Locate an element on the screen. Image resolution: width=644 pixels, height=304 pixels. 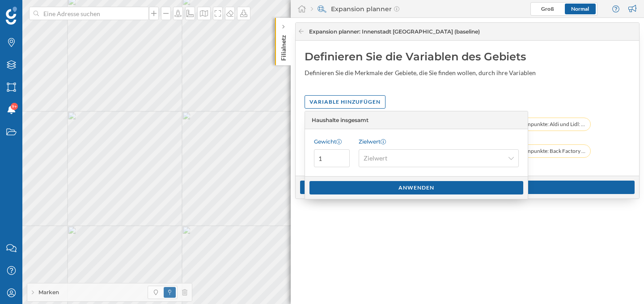
img: search-areas.svg is located at coordinates (322, 9).